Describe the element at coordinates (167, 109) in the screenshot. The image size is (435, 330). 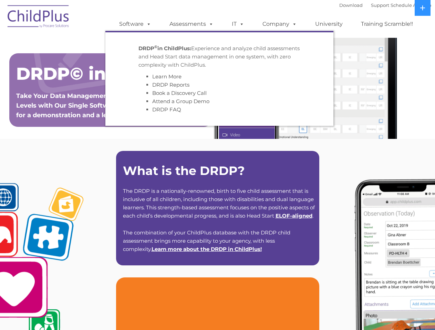
I see `a: DRDP FAQ` at that location.